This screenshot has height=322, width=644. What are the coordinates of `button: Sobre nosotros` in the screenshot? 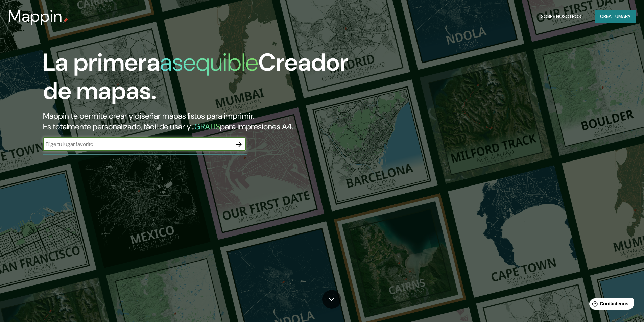 It's located at (561, 16).